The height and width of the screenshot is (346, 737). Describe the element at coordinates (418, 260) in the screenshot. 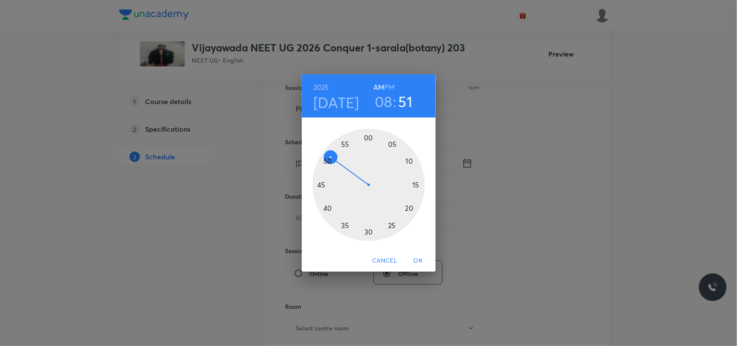

I see `button: OK` at that location.